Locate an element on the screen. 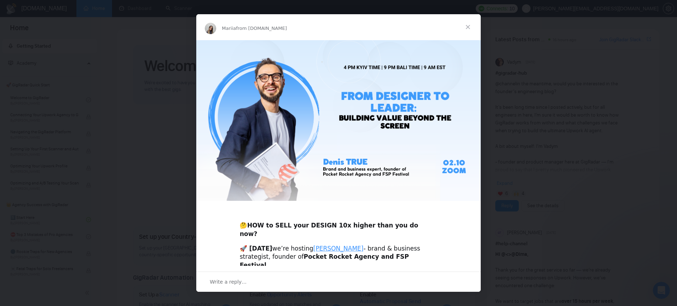 The image size is (677, 306). span: Close is located at coordinates (468, 27).